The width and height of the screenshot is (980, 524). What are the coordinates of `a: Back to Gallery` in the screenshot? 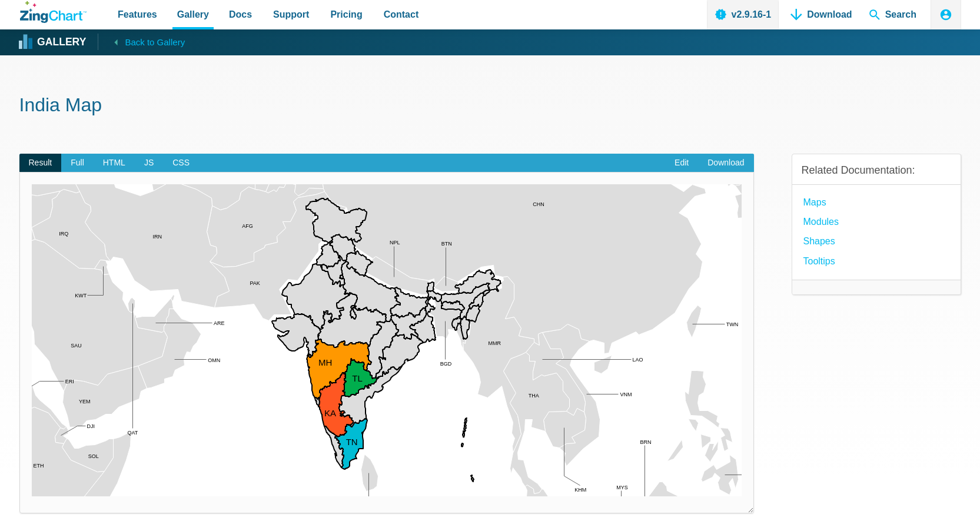 It's located at (141, 42).